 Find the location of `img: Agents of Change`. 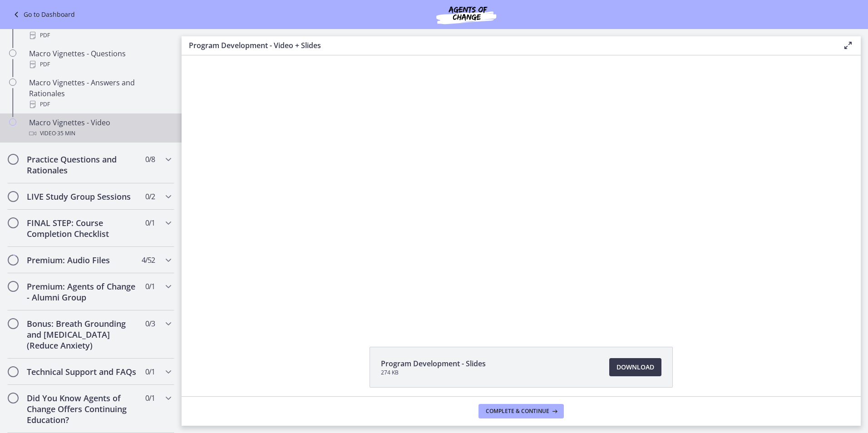

img: Agents of Change is located at coordinates (466, 14).